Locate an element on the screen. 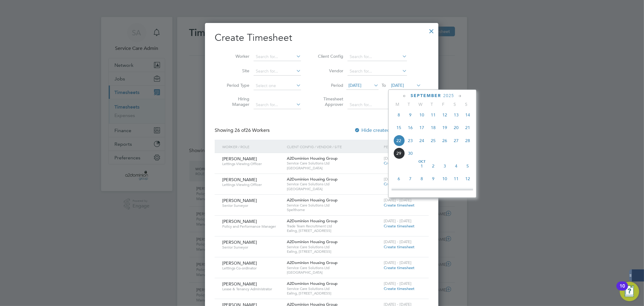 The image size is (644, 306). span: 21 is located at coordinates (468, 127).